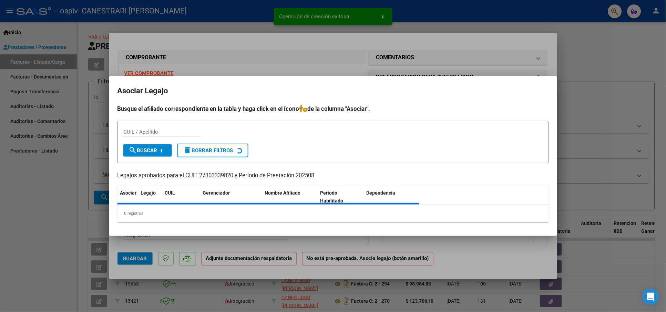  Describe the element at coordinates (333, 176) in the screenshot. I see `p: Legajos aprobados para el CUIT 27303339820 y Período de Prestación 202508` at that location.